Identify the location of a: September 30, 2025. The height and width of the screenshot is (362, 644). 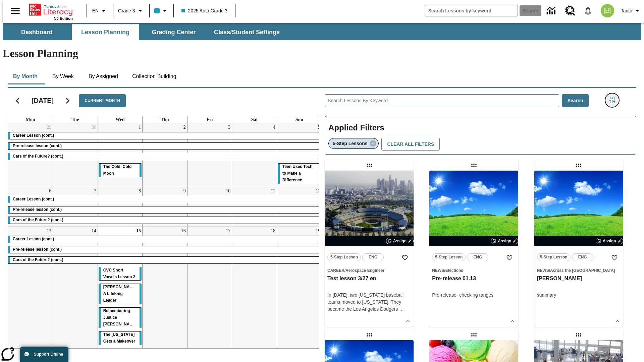
(94, 127).